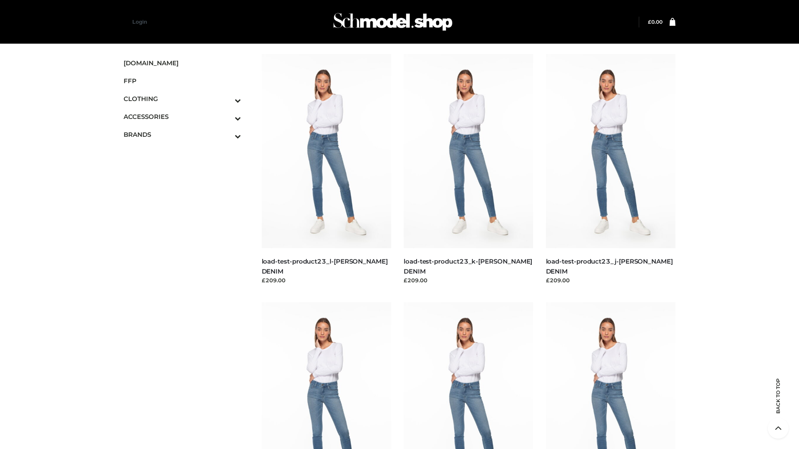 The height and width of the screenshot is (449, 799). What do you see at coordinates (182, 81) in the screenshot?
I see `a: FFP` at bounding box center [182, 81].